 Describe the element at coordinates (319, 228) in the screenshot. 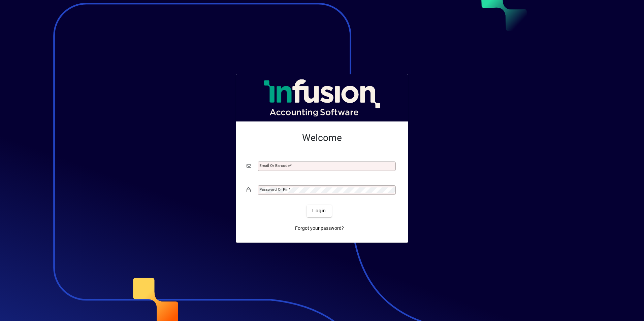

I see `span: Forgot your password?` at that location.